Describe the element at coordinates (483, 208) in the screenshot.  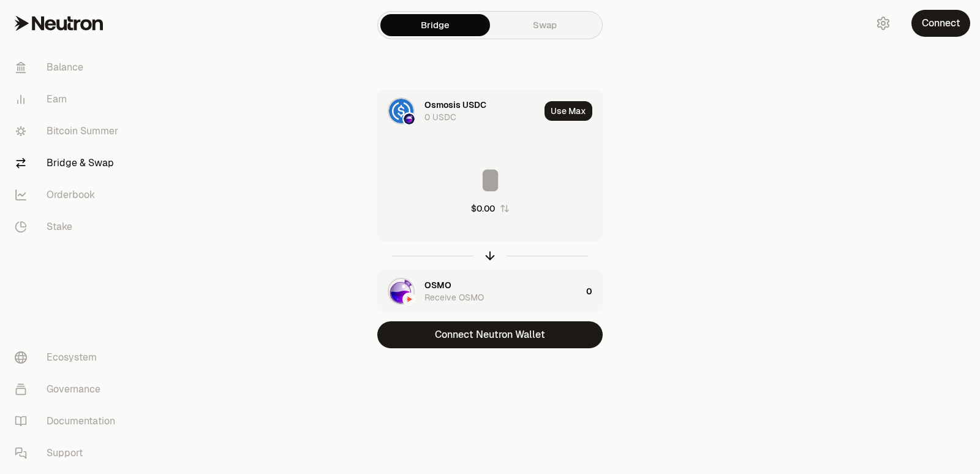
I see `div: $0.00` at that location.